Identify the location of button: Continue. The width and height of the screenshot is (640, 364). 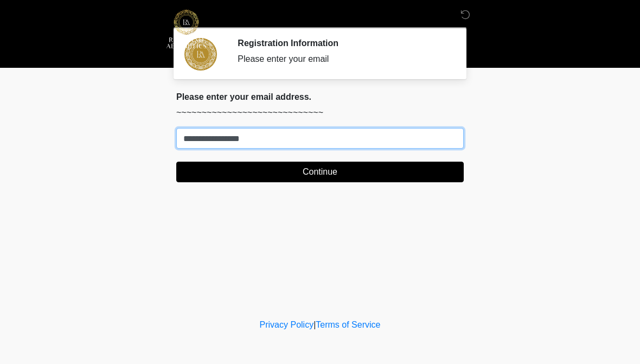
(320, 172).